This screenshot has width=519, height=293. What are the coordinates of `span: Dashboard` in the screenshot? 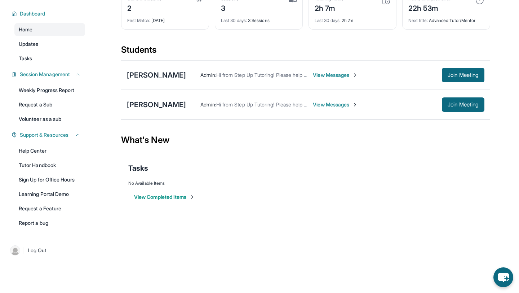 It's located at (32, 14).